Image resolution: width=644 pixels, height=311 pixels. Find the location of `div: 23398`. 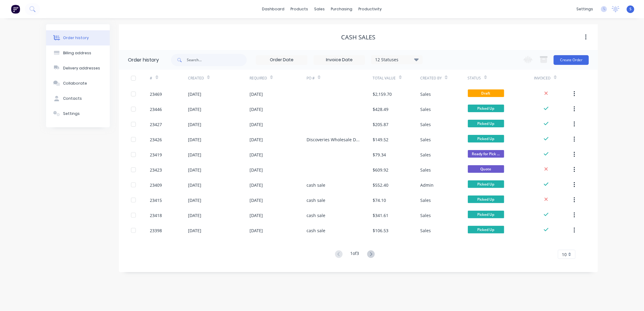

div: 23398 is located at coordinates (156, 231).